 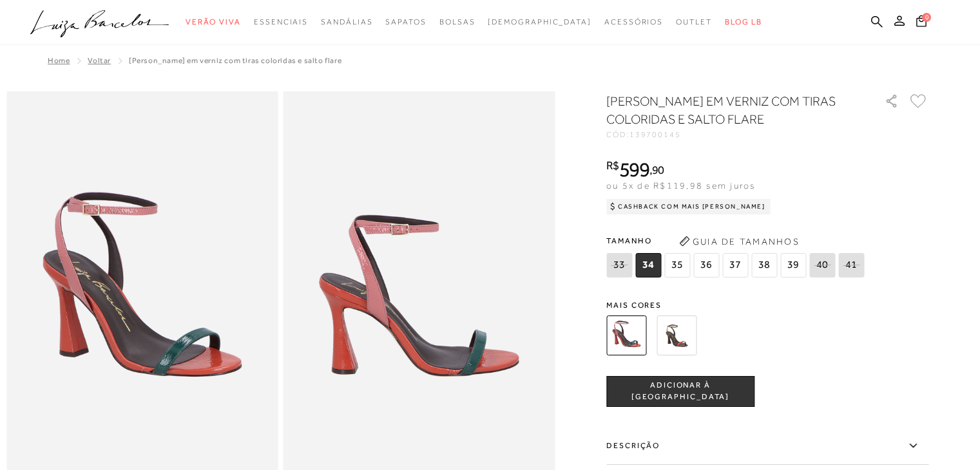 I want to click on span: Acessórios, so click(x=633, y=22).